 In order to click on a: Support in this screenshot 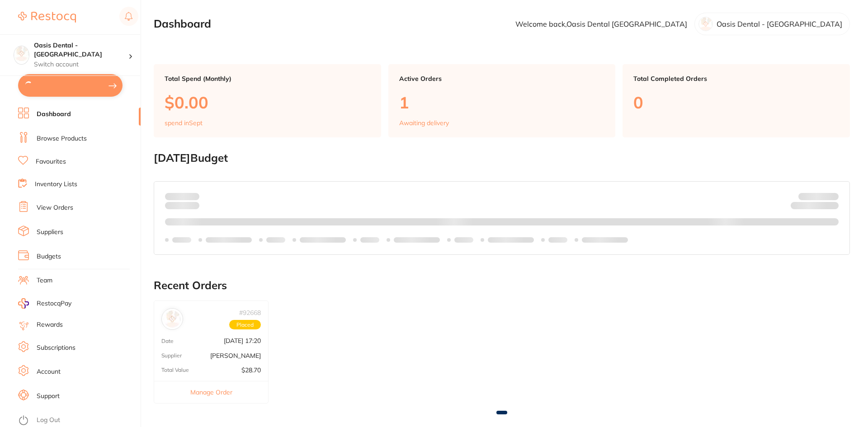, I will do `click(48, 396)`.